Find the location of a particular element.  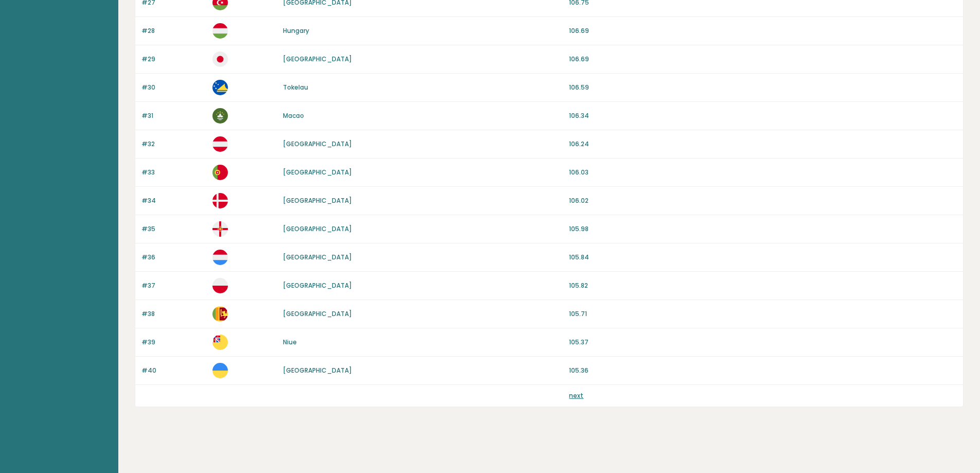

p: 105.84 is located at coordinates (763, 257).